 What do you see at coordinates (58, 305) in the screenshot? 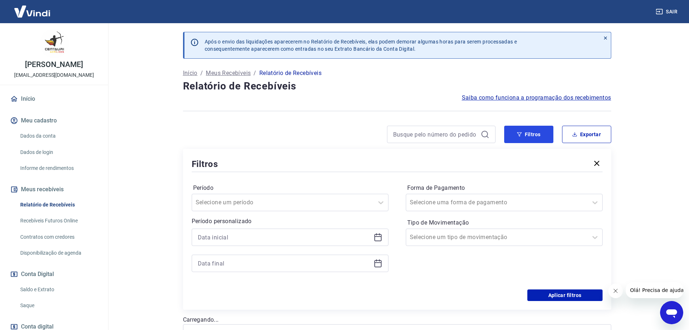
I see `a: Saque` at bounding box center [58, 305].